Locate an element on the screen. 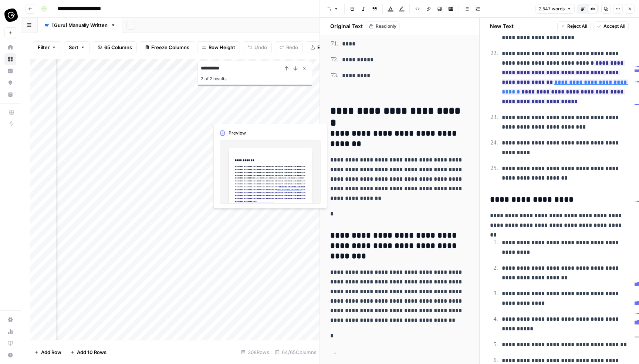 This screenshot has width=639, height=364. span: Undo is located at coordinates (261, 47).